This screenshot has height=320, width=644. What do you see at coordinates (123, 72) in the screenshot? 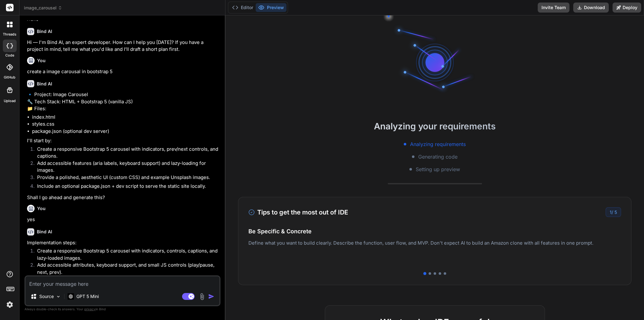
I see `p: create a image carousal in bootstrap 5` at bounding box center [123, 72].